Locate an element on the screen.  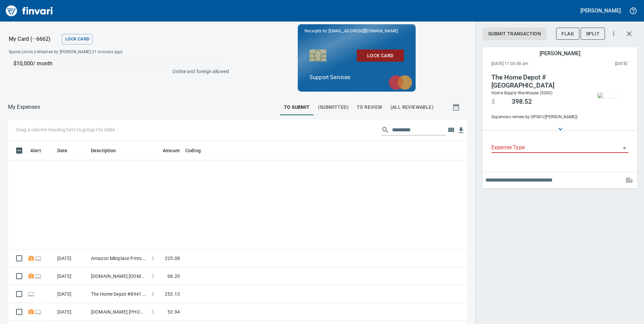
span: This charge was settled by the merchant and appears on the 2025/09/06 statement. is located at coordinates (599, 64).